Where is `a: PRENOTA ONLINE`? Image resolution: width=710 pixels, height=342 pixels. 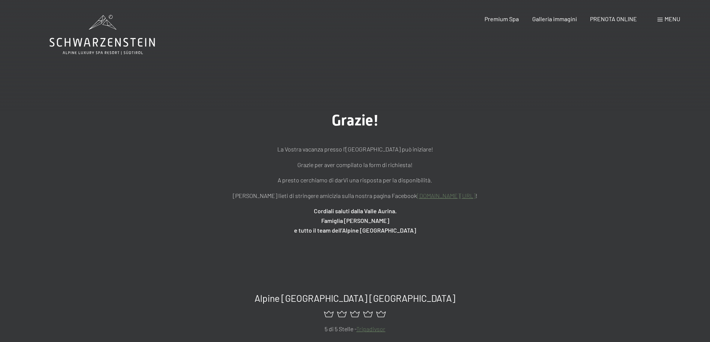 a: PRENOTA ONLINE is located at coordinates (613, 19).